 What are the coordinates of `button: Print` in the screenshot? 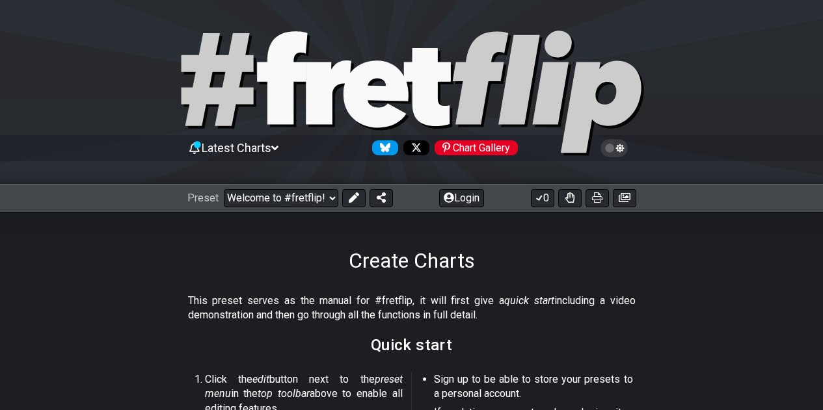 It's located at (597, 198).